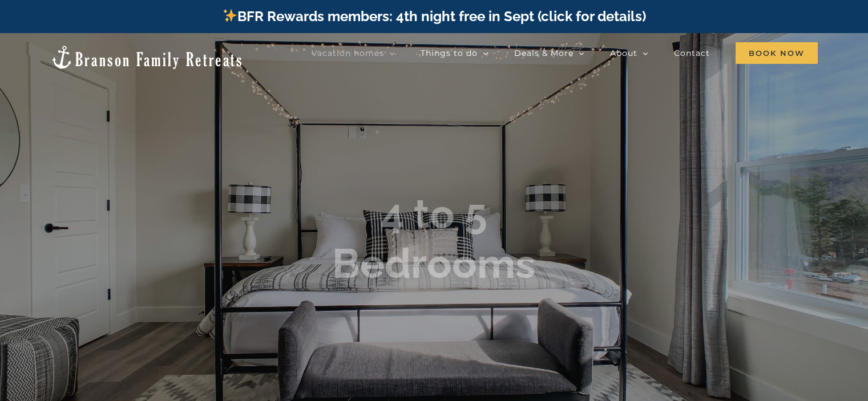  I want to click on a: BFR Rewards members: 4th night free in Sept (click for details), so click(434, 16).